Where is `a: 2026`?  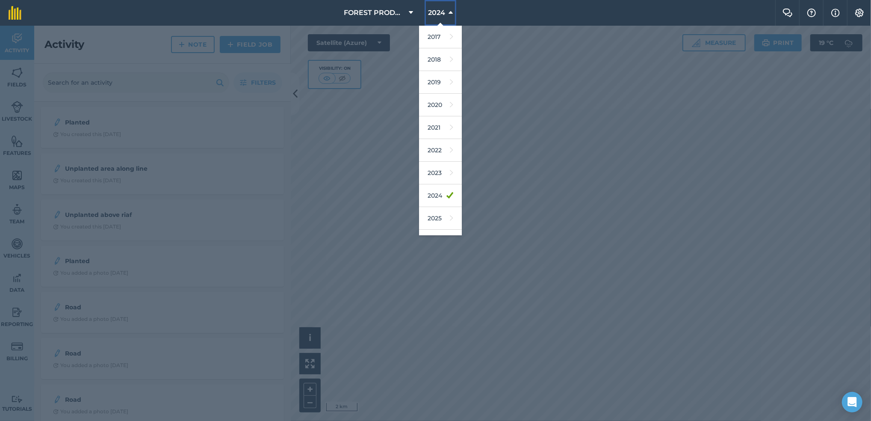 a: 2026 is located at coordinates (440, 241).